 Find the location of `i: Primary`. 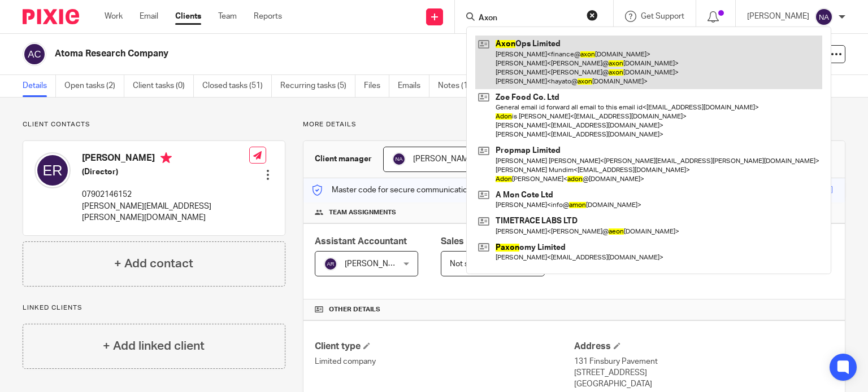

i: Primary is located at coordinates (166, 158).